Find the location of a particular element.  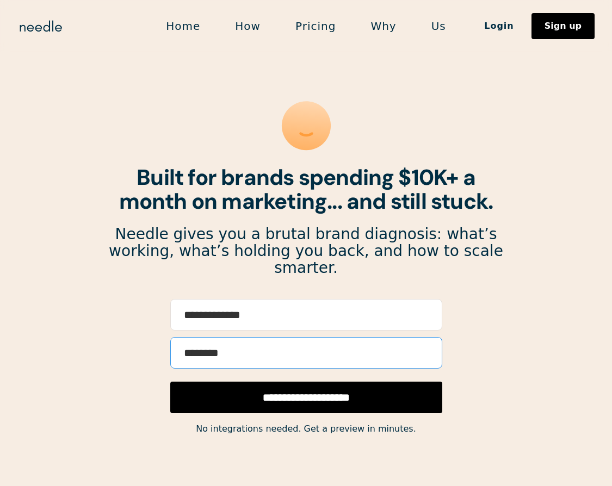

div: No integrations needed. Get a preview in minutes. is located at coordinates (306, 429).